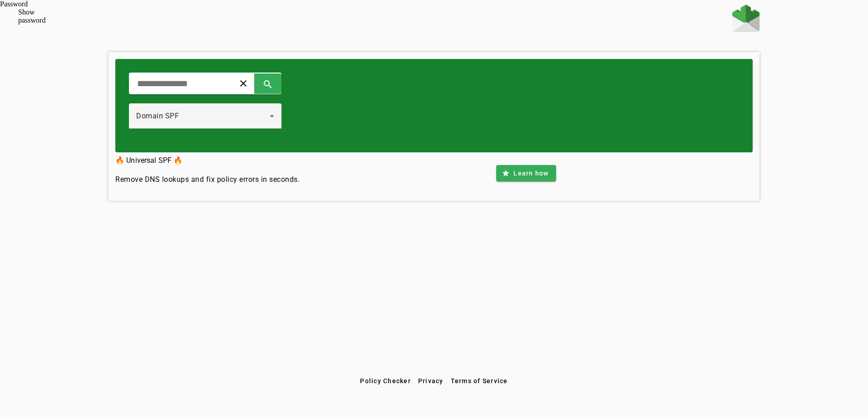 This screenshot has width=868, height=419. I want to click on h3: 🔥 Universal SPF 🔥, so click(207, 161).